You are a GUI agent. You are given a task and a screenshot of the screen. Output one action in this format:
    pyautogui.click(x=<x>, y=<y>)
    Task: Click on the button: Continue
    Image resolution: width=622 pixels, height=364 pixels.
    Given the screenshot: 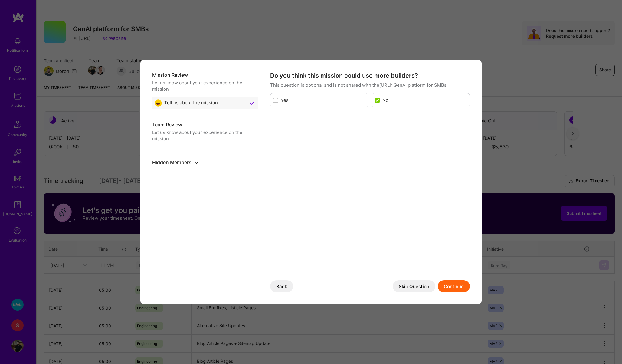 What is the action you would take?
    pyautogui.click(x=454, y=286)
    